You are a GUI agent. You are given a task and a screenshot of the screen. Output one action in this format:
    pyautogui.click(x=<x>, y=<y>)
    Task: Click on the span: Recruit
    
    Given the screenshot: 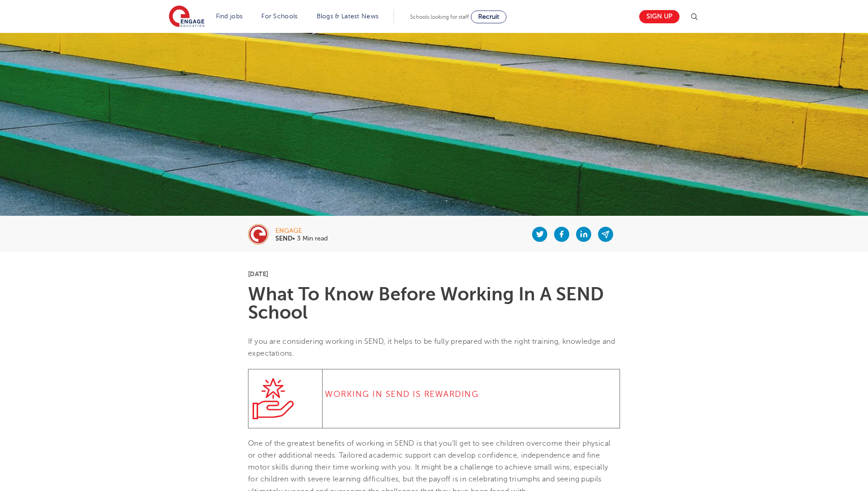 What is the action you would take?
    pyautogui.click(x=489, y=16)
    